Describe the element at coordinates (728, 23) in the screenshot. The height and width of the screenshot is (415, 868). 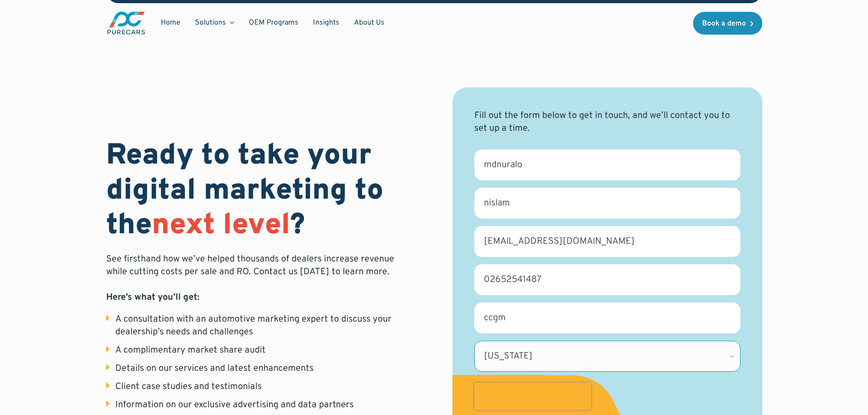
I see `a: Book a demo` at that location.